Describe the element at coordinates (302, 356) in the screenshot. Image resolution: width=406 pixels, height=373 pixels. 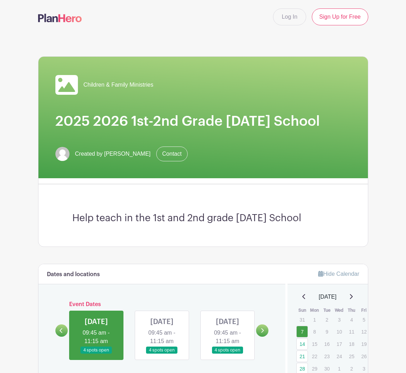
I see `a: 21` at that location.